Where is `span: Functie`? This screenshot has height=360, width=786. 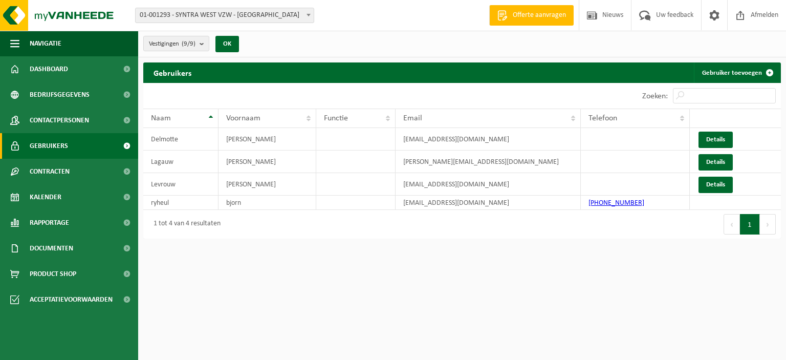 span: Functie is located at coordinates (336, 118).